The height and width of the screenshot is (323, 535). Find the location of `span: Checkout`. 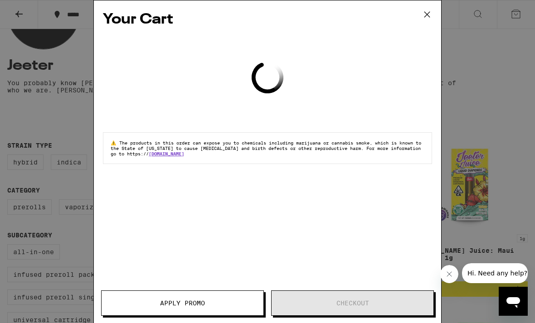

span: Checkout is located at coordinates (353, 303).